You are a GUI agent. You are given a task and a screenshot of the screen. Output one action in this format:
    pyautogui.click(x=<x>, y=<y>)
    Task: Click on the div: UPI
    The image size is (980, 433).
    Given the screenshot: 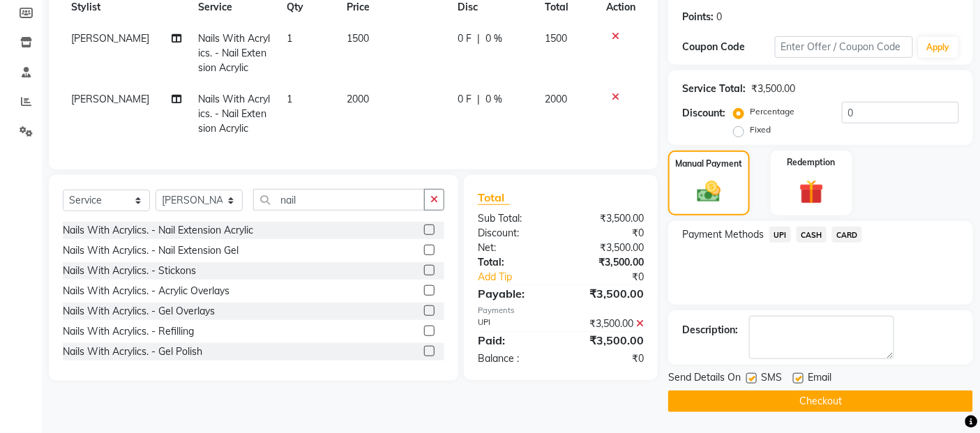 What is the action you would take?
    pyautogui.click(x=514, y=324)
    